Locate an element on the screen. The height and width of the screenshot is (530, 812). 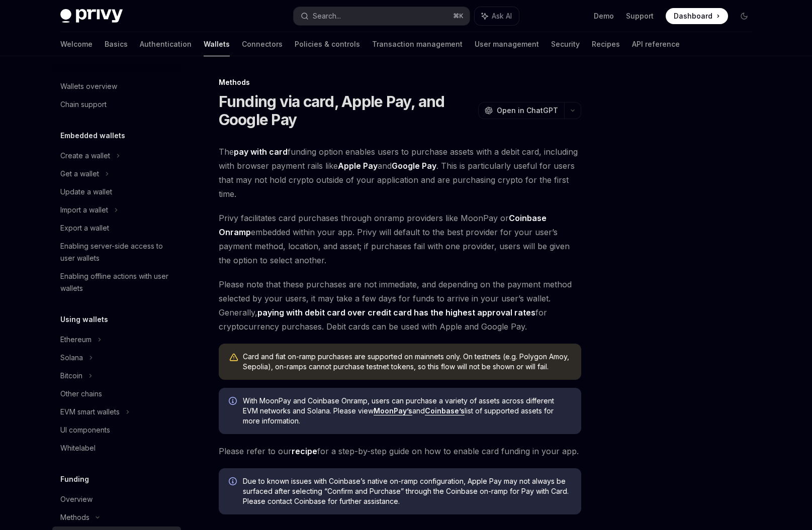
strong: paying with debit card over credit card has the highest approval rates is located at coordinates (396, 313).